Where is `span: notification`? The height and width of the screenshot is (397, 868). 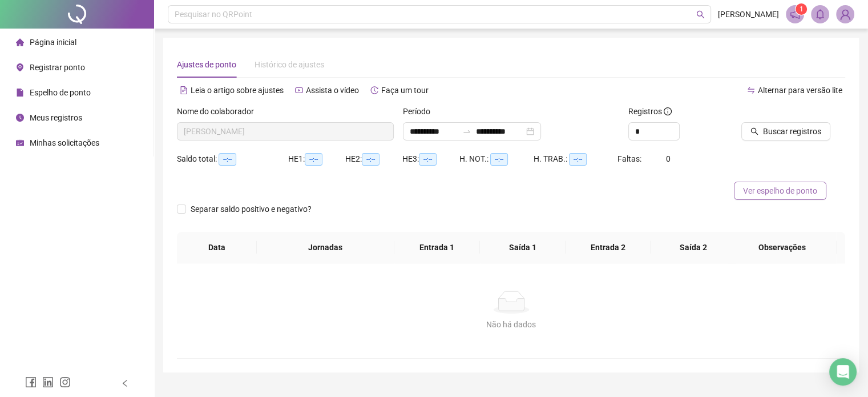 span: notification is located at coordinates (795, 14).